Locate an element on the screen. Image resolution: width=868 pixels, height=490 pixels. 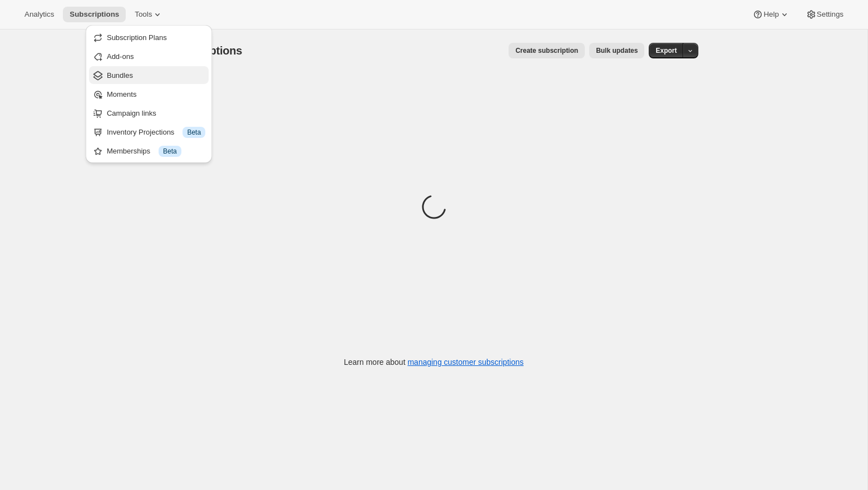
a: managing customer subscriptions is located at coordinates (465, 362).